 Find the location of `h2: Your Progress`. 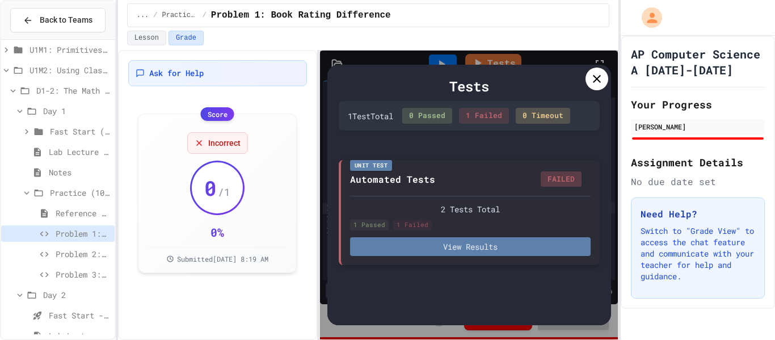

h2: Your Progress is located at coordinates (698, 104).